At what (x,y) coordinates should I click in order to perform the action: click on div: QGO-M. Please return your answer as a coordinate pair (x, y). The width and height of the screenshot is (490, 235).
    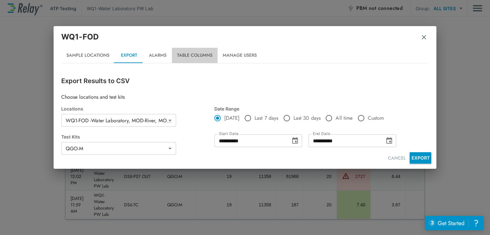
    Looking at the image, I should click on (119, 149).